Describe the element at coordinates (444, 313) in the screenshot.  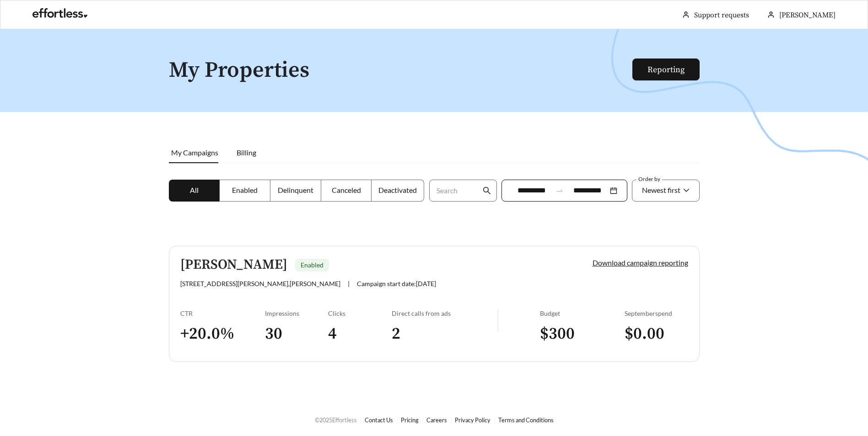
I see `div: Direct calls from ads` at that location.